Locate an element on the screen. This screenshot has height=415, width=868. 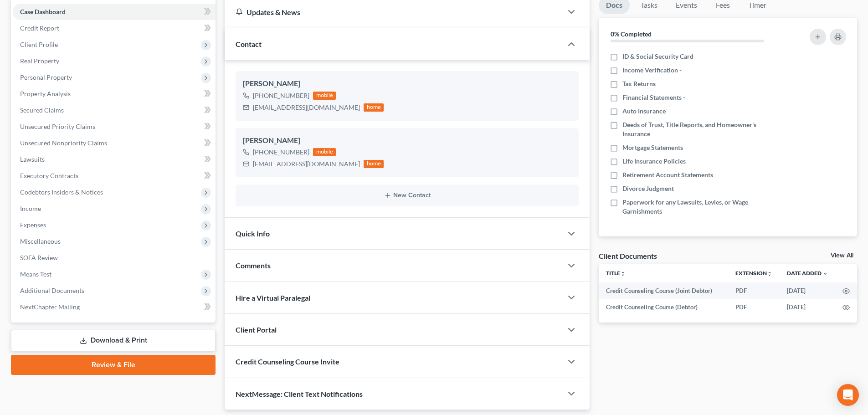
strong: 0% Completed is located at coordinates (631, 34).